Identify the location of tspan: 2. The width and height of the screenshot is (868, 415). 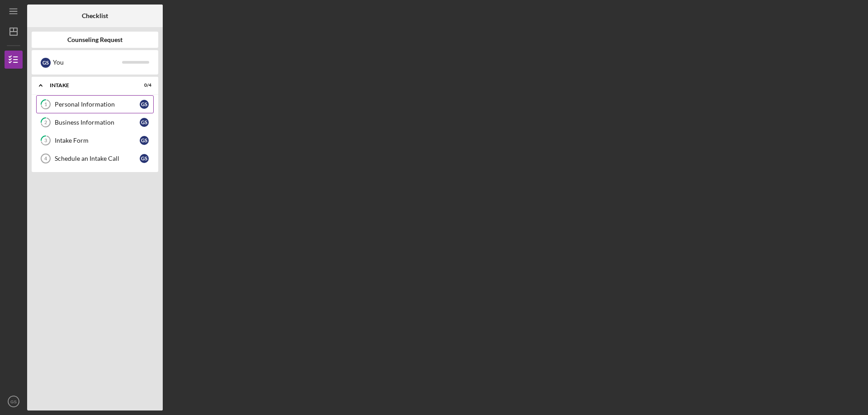
(46, 123).